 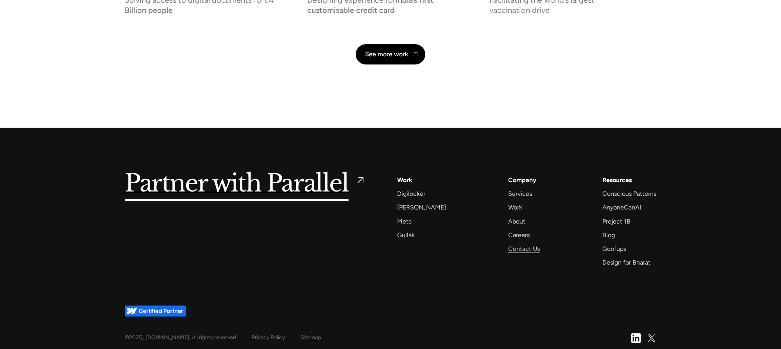 I want to click on a: Company, so click(x=523, y=180).